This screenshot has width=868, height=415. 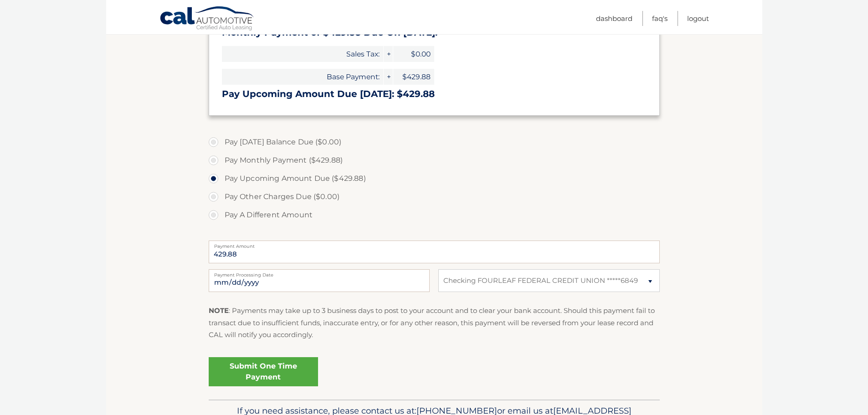 I want to click on label: Pay Upcoming Amount Due ($429.88), so click(x=435, y=179).